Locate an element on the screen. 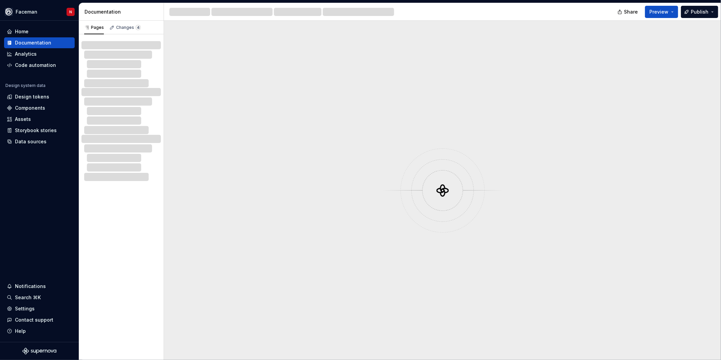  div: N is located at coordinates (71, 12).